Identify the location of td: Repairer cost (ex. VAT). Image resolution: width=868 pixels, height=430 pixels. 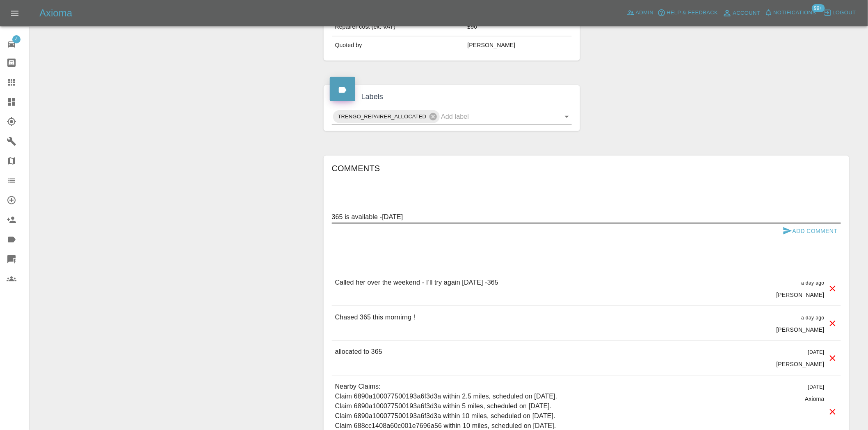
(398, 27).